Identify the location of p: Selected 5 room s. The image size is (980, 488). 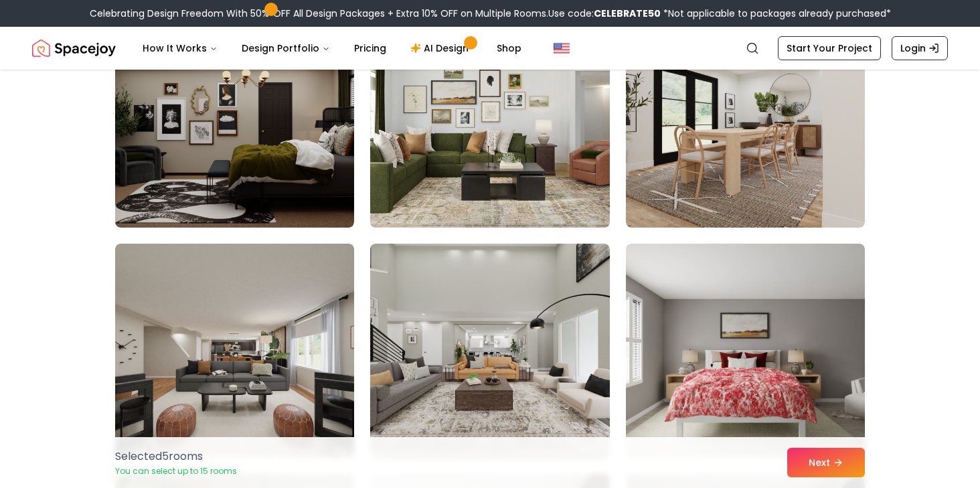
(176, 456).